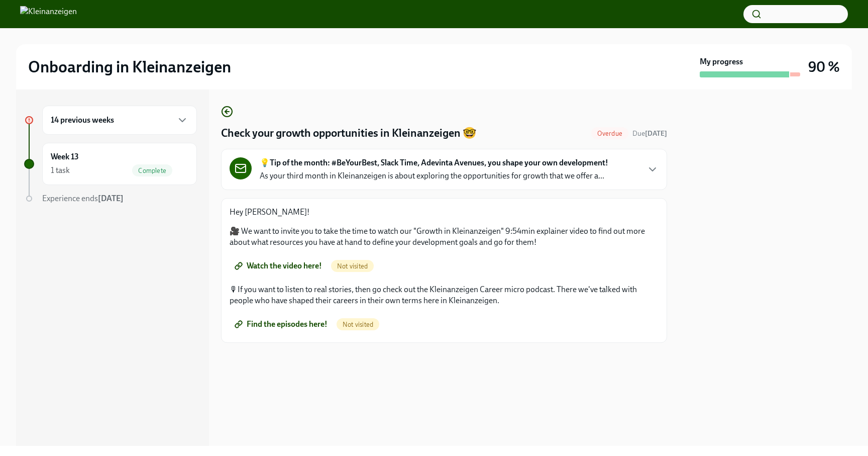 This screenshot has width=868, height=456. What do you see at coordinates (650, 133) in the screenshot?
I see `span: Due` at bounding box center [650, 133].